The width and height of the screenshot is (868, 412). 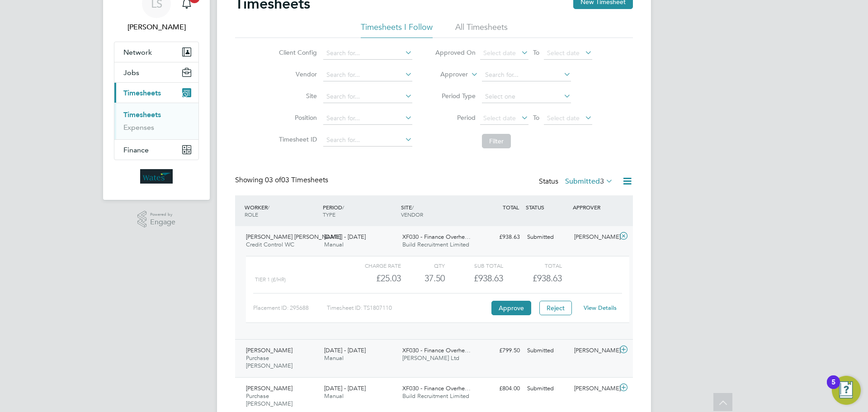 I want to click on div: £799.50, so click(x=500, y=351).